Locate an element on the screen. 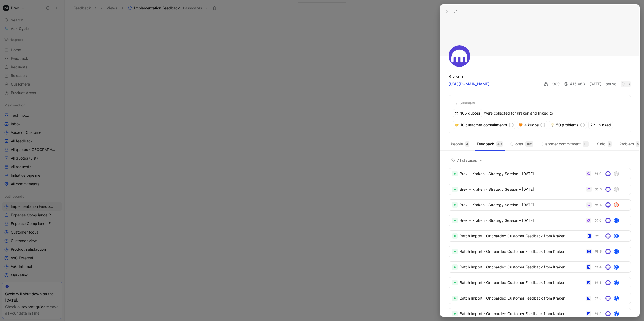 The width and height of the screenshot is (644, 321). span: 8 is located at coordinates (600, 283).